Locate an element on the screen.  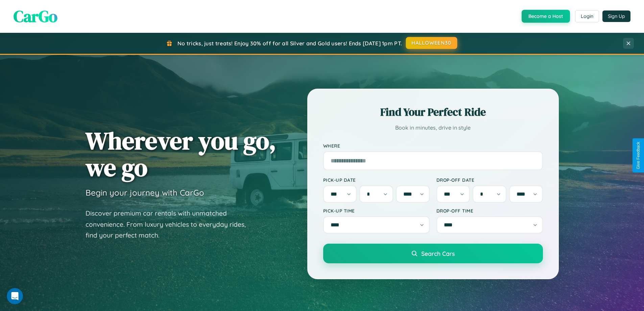
button: Become a Host is located at coordinates (546, 16).